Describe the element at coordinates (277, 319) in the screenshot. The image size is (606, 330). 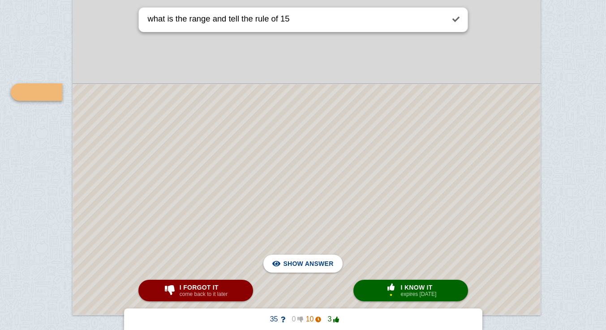
I see `span: 35` at that location.